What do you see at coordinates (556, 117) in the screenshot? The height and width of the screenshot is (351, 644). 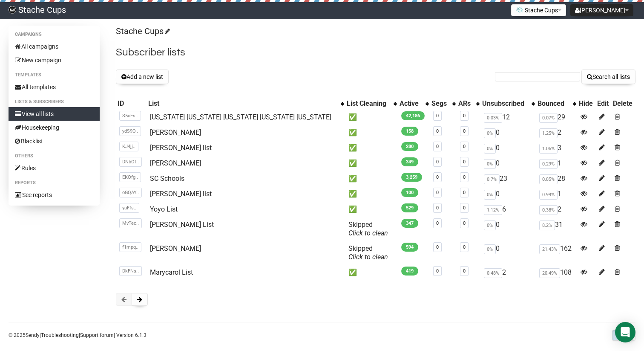 I see `td: 29` at bounding box center [556, 117].